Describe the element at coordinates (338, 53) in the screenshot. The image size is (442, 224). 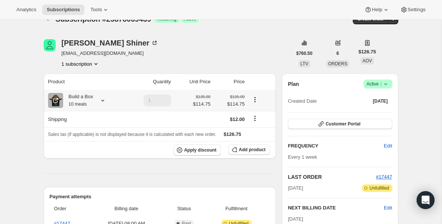
I see `button: 6` at that location.